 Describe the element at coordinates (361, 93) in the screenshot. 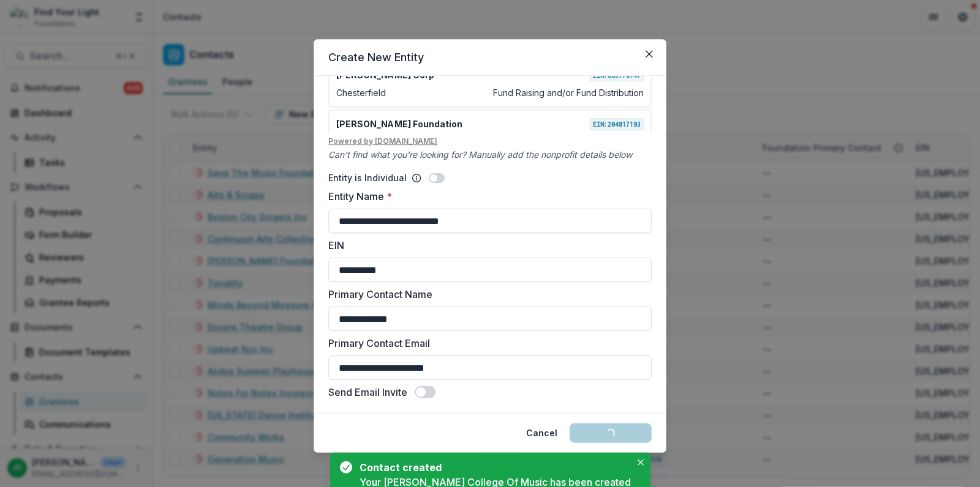

I see `p: Chesterfield` at that location.